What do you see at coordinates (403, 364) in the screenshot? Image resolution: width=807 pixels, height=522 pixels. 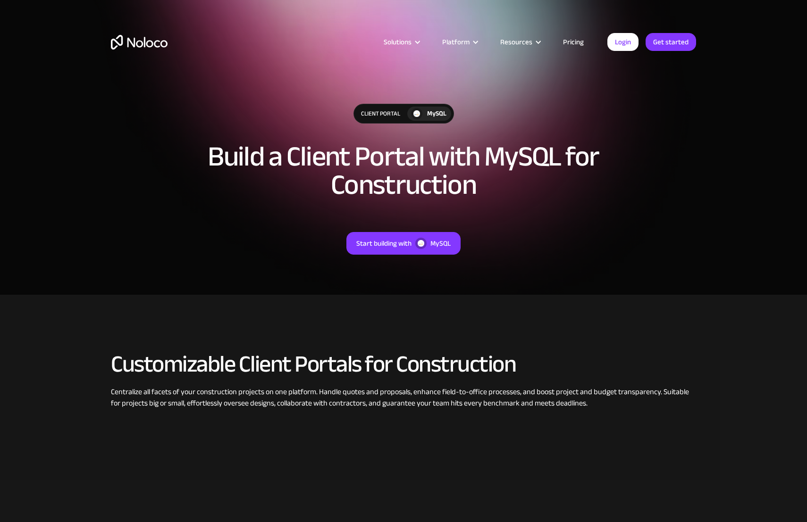 I see `h2: Customizable Client Portals for Construction` at bounding box center [403, 364].